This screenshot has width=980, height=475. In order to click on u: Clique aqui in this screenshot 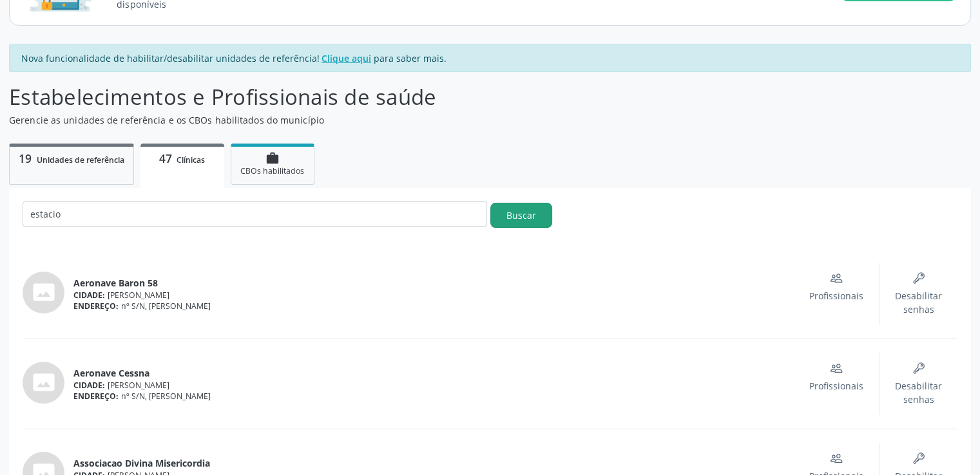, I will do `click(346, 58)`.